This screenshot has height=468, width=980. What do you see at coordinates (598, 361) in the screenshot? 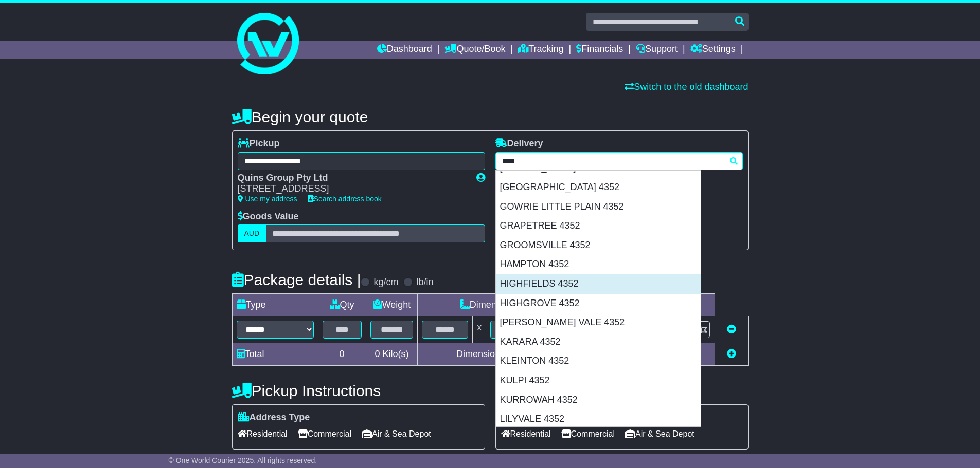
I see `div: KLEINTON 4352` at bounding box center [598, 361].